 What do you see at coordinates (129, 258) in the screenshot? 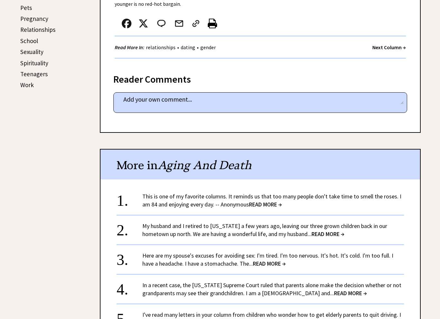
I see `div: 3.` at bounding box center [129, 258].